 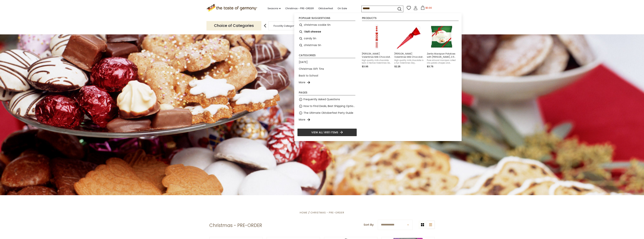 I want to click on li: View all 1460 items, so click(x=327, y=133).